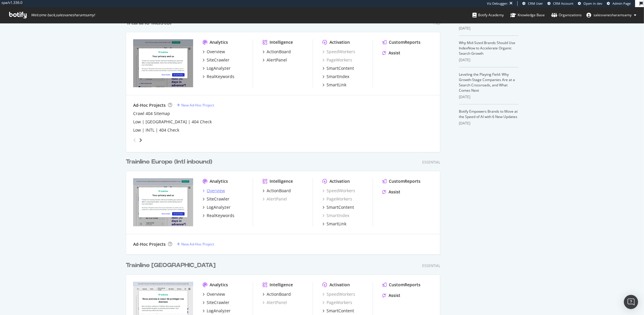 The image size is (644, 315). I want to click on a: Admin Page, so click(619, 3).